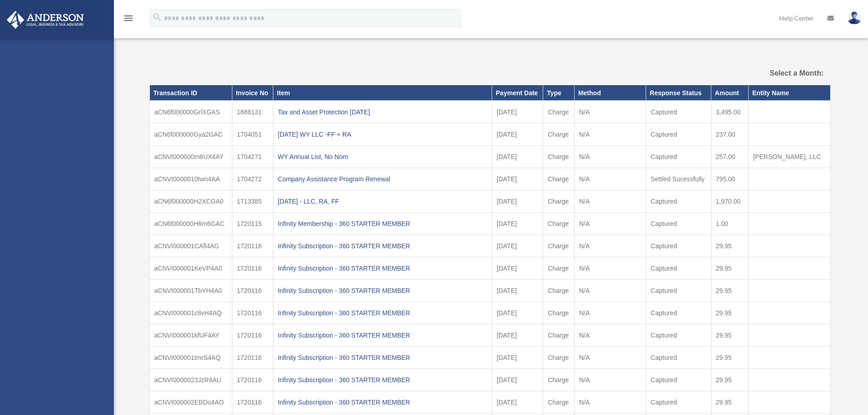 The height and width of the screenshot is (415, 868). Describe the element at coordinates (854, 18) in the screenshot. I see `img: User Pic` at that location.